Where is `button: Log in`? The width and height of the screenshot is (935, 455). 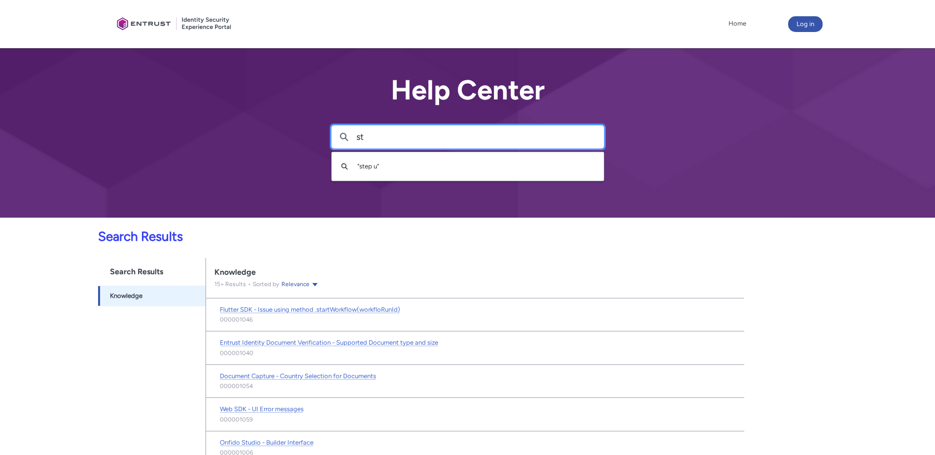 button: Log in is located at coordinates (805, 24).